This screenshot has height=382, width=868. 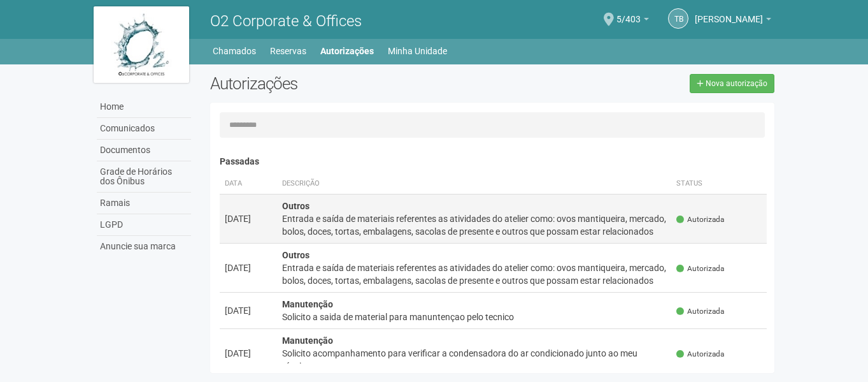 I want to click on th: Status, so click(x=719, y=184).